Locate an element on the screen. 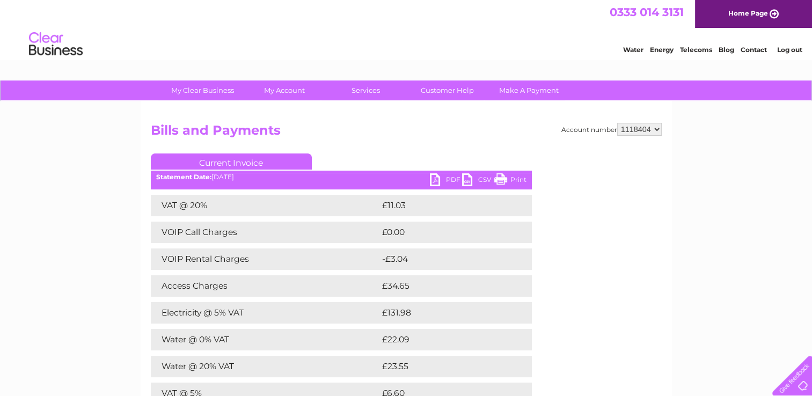 Image resolution: width=812 pixels, height=396 pixels. b: Statement Date: is located at coordinates (184, 177).